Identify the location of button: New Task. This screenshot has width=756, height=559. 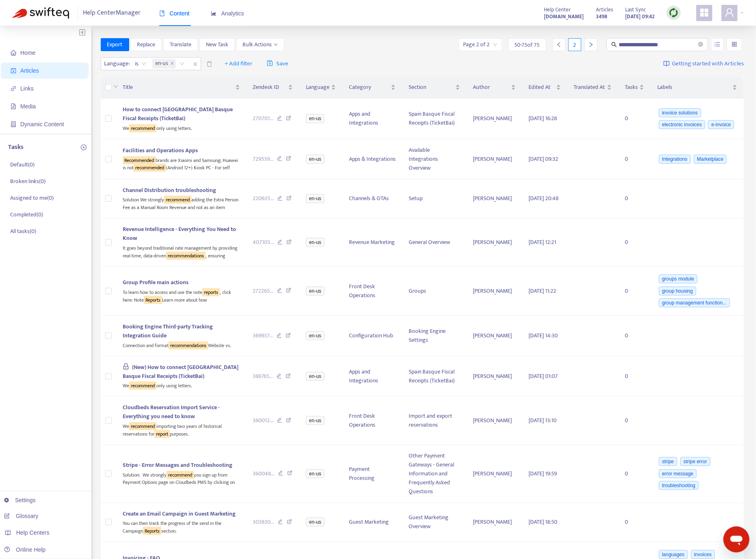
(217, 45).